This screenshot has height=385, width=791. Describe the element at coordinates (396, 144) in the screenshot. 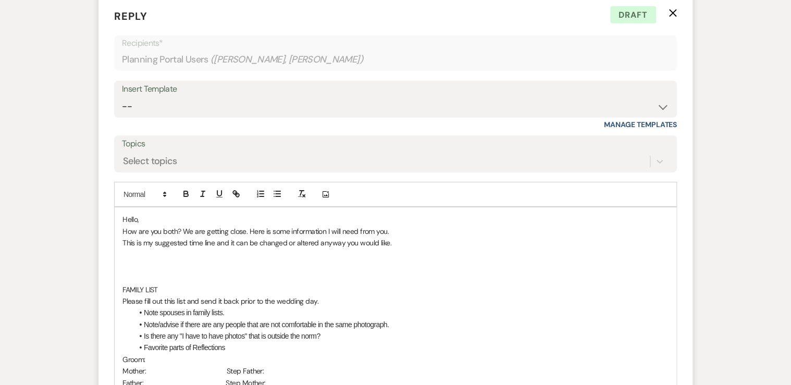

I see `label: Topics` at that location.